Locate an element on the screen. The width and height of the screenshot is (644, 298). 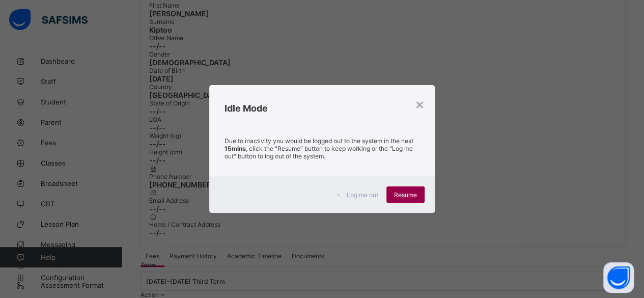
strong: 15mins is located at coordinates (235, 149).